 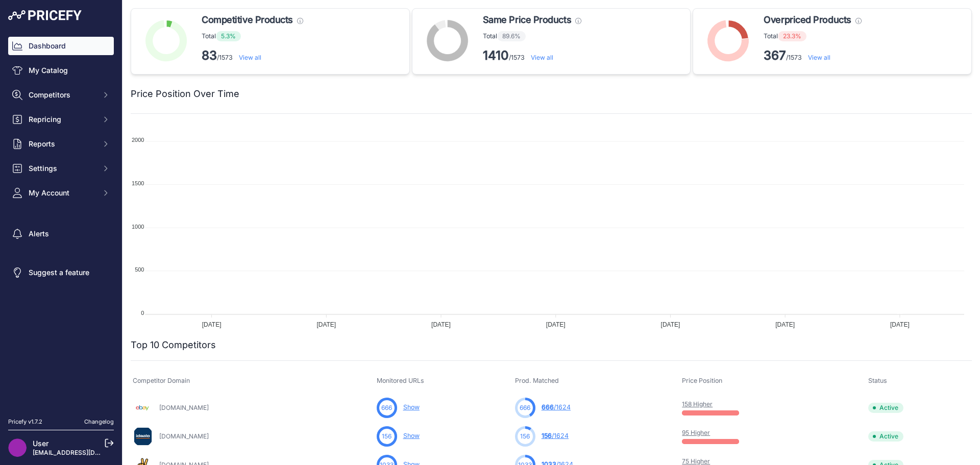 I want to click on nav: Sidebar, so click(x=60, y=221).